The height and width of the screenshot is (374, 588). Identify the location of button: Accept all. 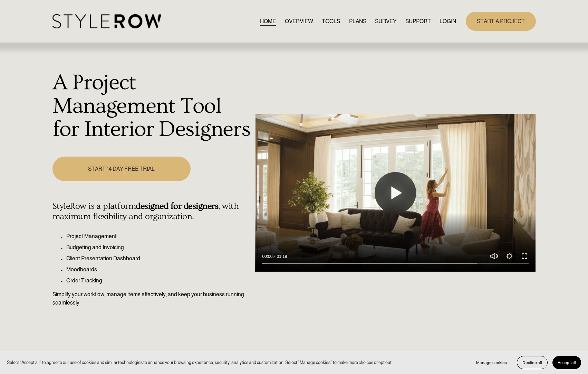
(567, 362).